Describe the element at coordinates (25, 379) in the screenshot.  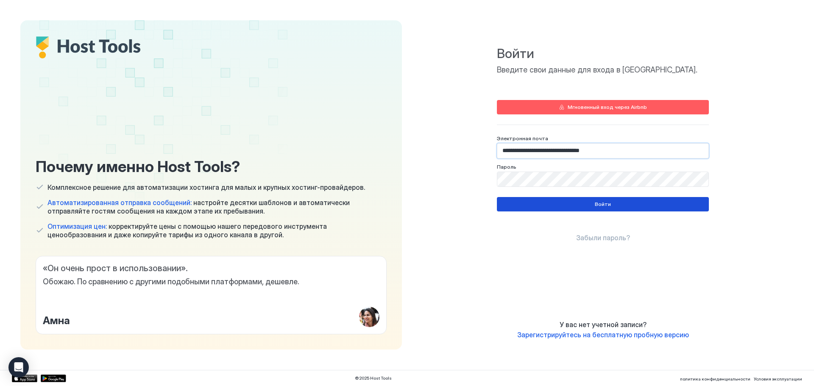
I see `div: Магазин приложений` at that location.